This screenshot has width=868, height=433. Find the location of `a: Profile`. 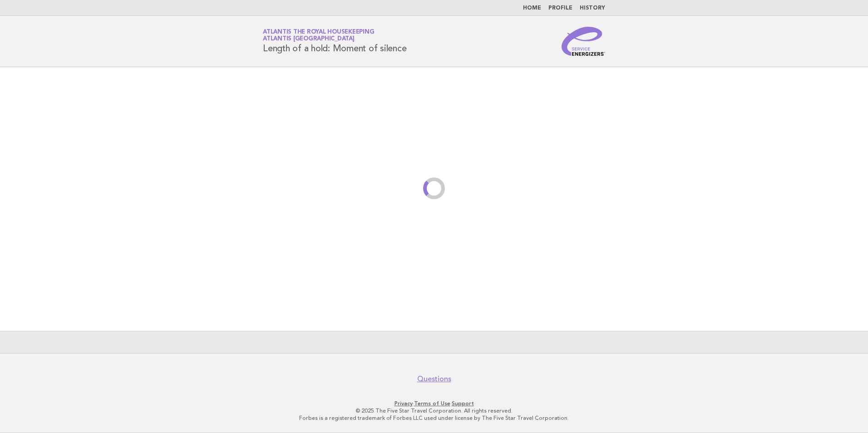

a: Profile is located at coordinates (561, 8).